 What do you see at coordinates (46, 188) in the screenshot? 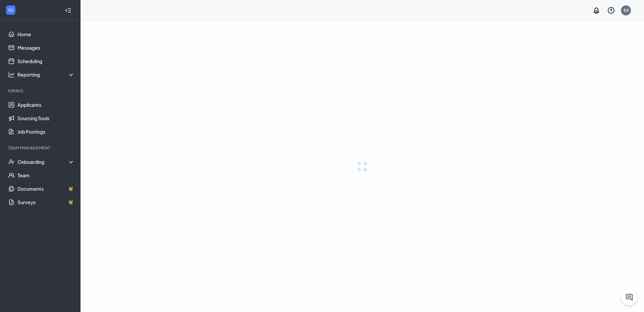
I see `a: DocumentsCrown` at bounding box center [46, 188].